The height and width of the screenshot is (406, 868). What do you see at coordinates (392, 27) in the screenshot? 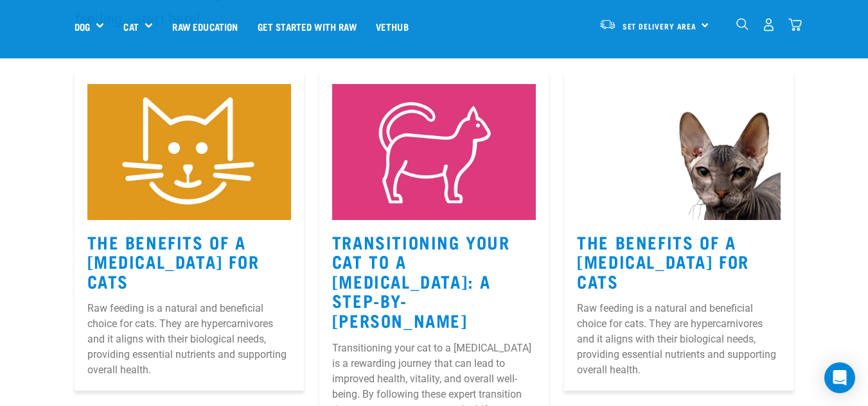
I see `a: Vethub` at bounding box center [392, 27].